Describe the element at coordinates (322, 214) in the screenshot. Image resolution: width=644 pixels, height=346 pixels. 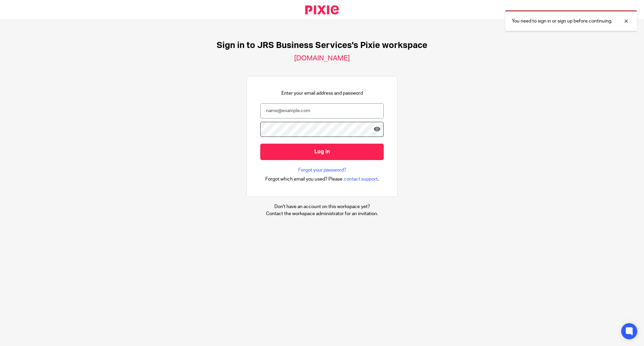
I see `p: Contact the workspace administrator for an invitation.` at that location.